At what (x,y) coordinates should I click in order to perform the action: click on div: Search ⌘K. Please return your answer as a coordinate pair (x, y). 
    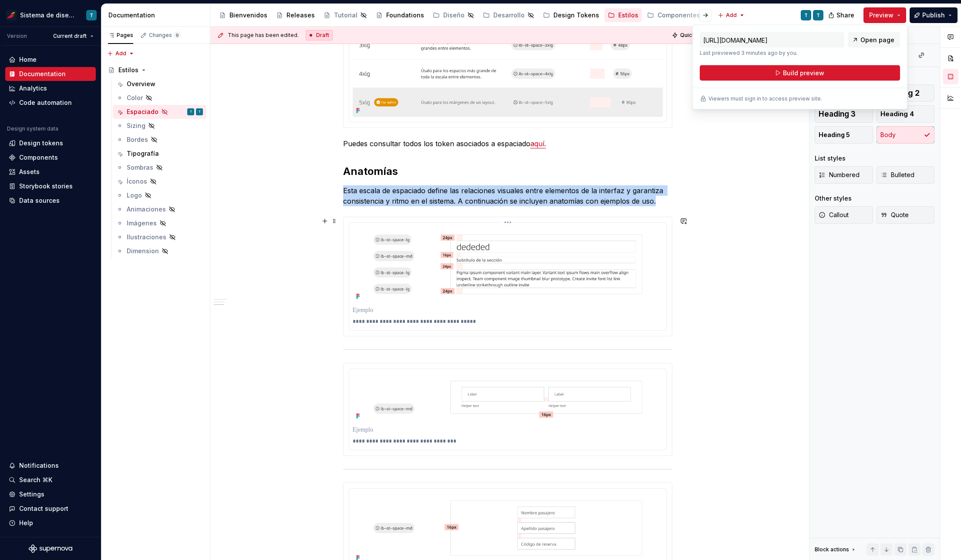
    Looking at the image, I should click on (36, 480).